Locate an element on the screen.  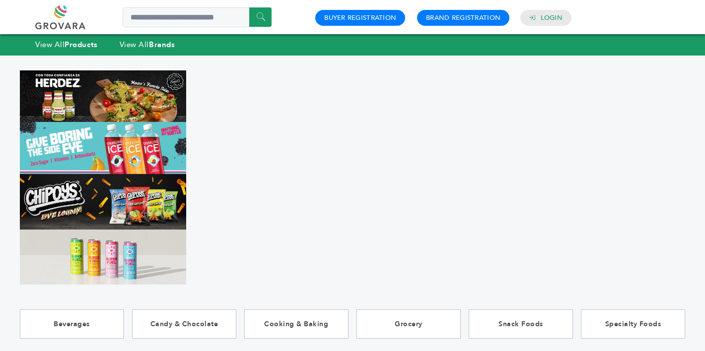
a: Specialty Foods is located at coordinates (632, 324).